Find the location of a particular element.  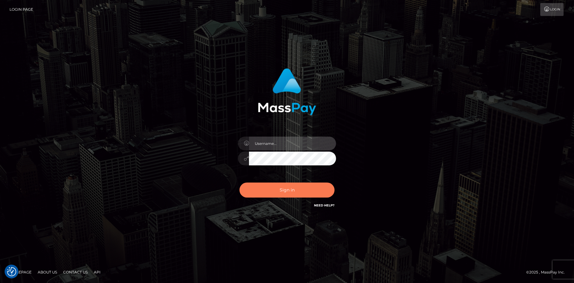

button: Consent Preferences is located at coordinates (12, 272).